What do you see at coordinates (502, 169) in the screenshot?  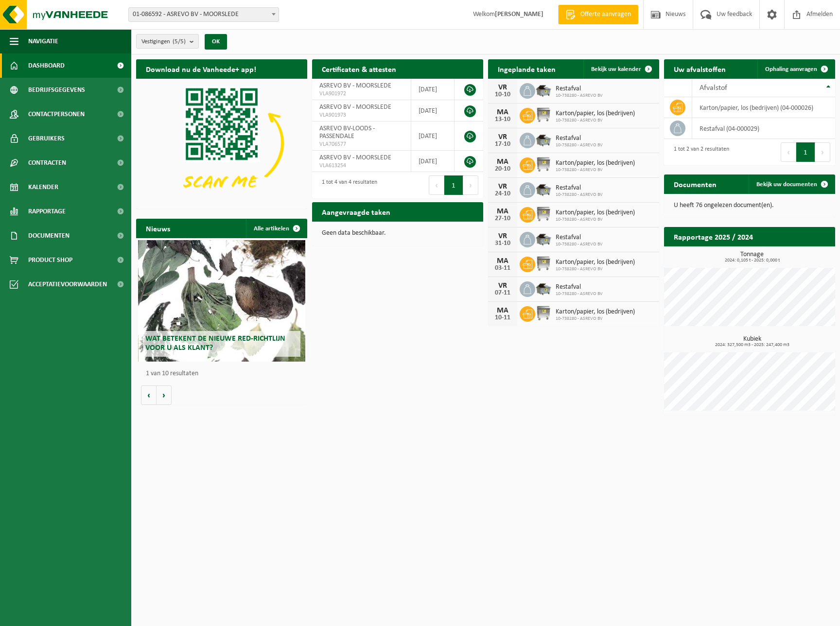 I see `div: 20-10` at bounding box center [502, 169].